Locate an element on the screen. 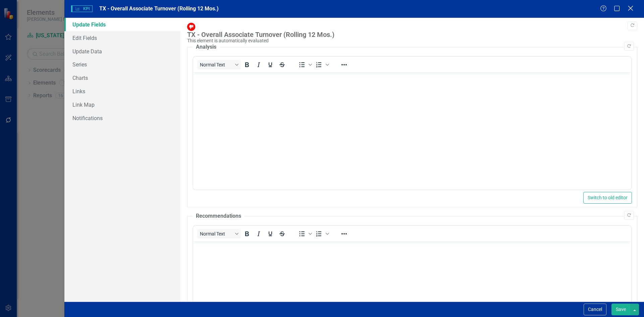  button: Cancel is located at coordinates (595, 309).